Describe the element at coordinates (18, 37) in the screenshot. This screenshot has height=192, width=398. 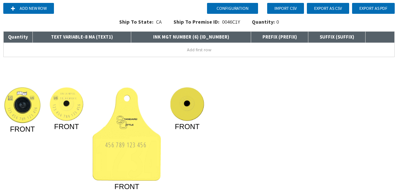
I see `th: Quantity` at that location.